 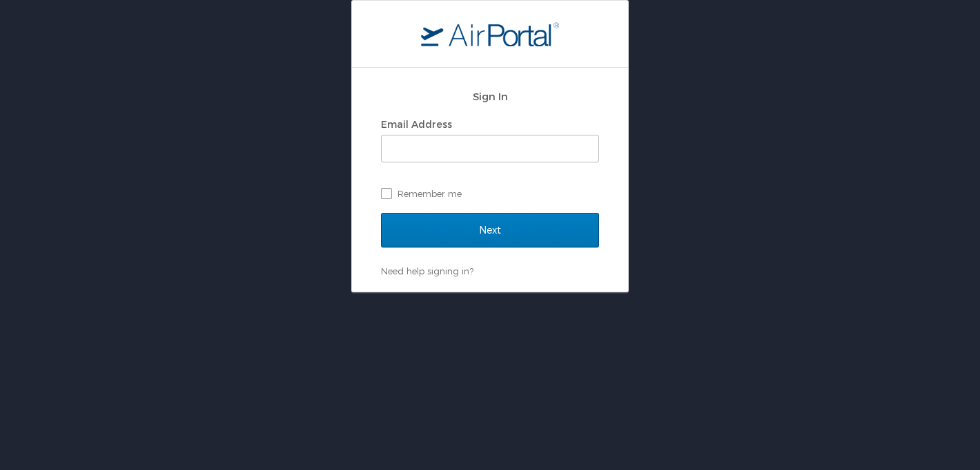 What do you see at coordinates (427, 271) in the screenshot?
I see `a: Need help signing in?` at bounding box center [427, 271].